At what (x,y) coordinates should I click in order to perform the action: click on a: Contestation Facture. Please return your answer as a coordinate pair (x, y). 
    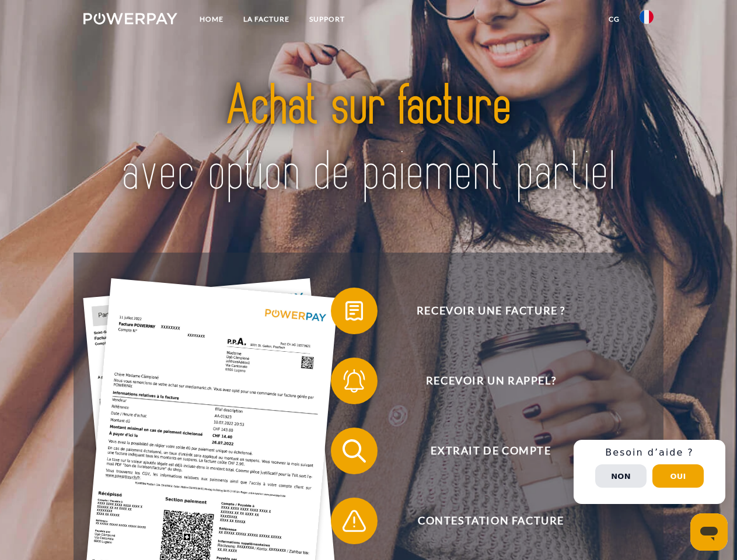
    Looking at the image, I should click on (483, 521).